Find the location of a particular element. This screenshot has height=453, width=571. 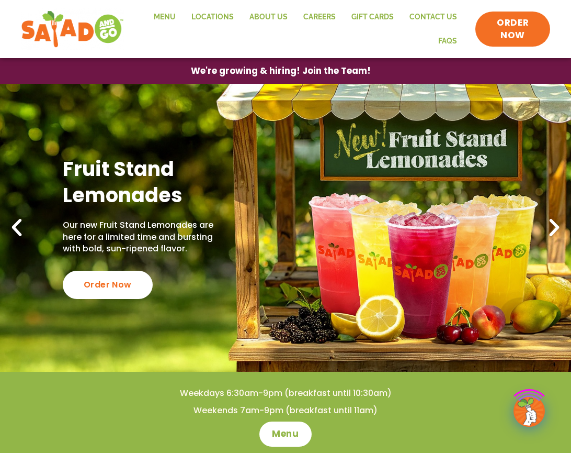

p: Our new Fruit Stand Lemonades are here for a limited time and bursting with bold, sun-ripened fla... is located at coordinates (146, 237).